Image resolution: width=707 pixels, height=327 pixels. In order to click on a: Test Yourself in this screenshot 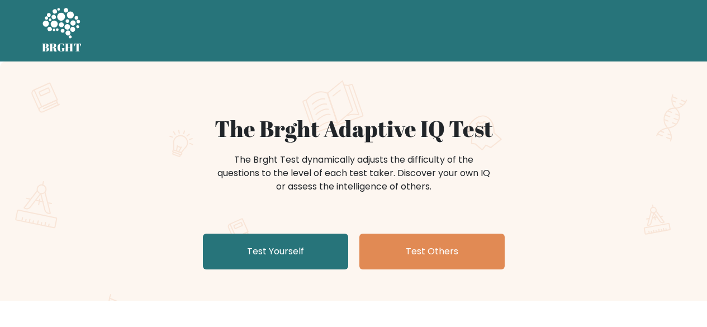, I will do `click(275, 251)`.